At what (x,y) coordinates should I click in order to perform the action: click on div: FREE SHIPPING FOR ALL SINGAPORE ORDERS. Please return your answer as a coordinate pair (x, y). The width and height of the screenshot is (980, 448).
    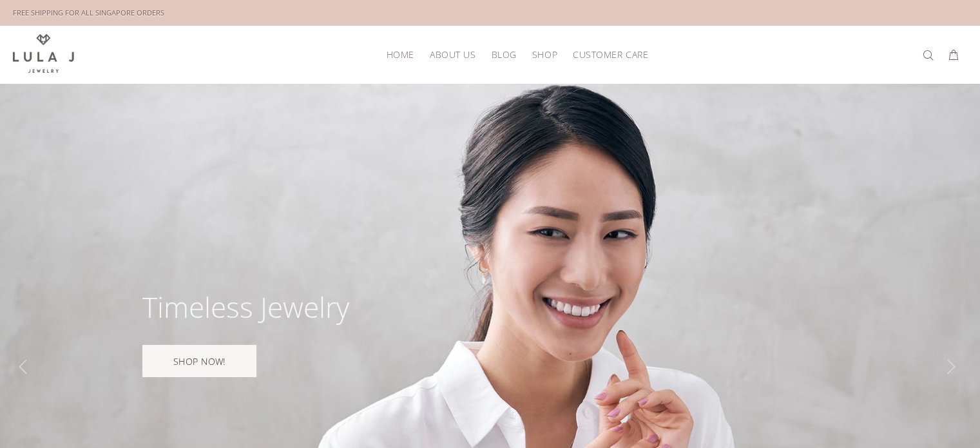
    Looking at the image, I should click on (88, 13).